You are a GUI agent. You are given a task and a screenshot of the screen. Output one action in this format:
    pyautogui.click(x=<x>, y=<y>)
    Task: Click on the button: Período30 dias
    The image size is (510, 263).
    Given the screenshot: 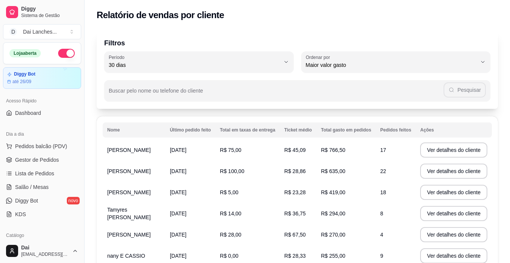 What is the action you would take?
    pyautogui.click(x=199, y=62)
    